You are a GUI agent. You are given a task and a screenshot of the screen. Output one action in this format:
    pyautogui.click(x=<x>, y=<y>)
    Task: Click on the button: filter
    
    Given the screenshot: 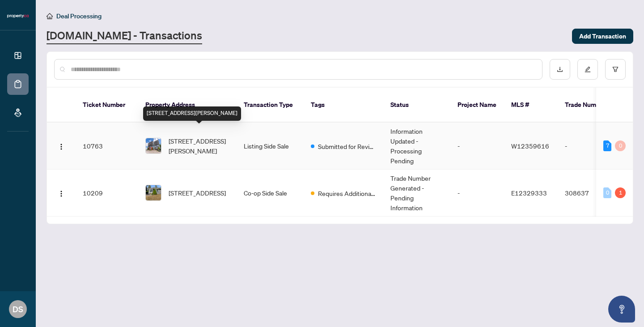 What is the action you would take?
    pyautogui.click(x=615, y=69)
    